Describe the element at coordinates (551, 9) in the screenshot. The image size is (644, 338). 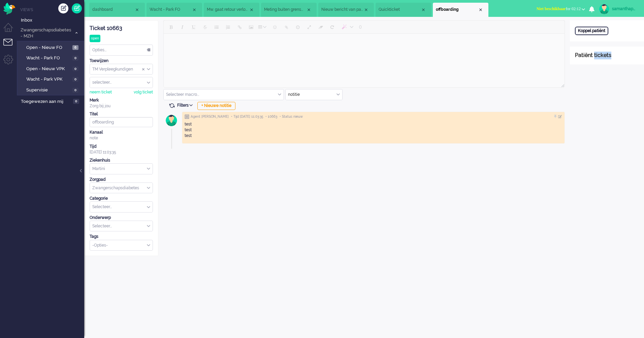
I see `span: Niet beschikbaar` at that location.